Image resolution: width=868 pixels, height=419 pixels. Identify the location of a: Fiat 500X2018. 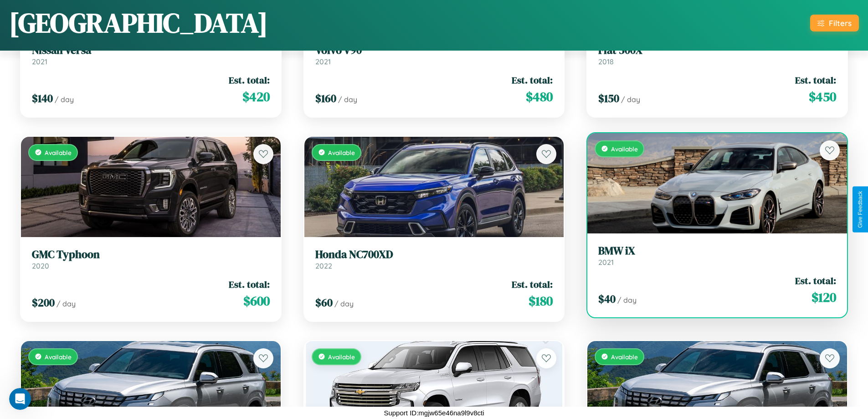
(717, 54).